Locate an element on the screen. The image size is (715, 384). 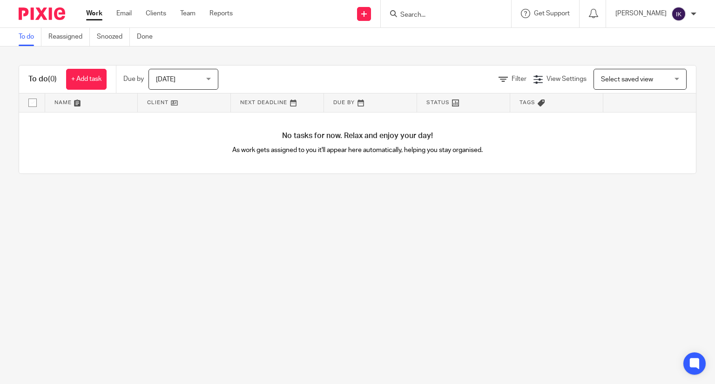
span: Get Support is located at coordinates (552, 13).